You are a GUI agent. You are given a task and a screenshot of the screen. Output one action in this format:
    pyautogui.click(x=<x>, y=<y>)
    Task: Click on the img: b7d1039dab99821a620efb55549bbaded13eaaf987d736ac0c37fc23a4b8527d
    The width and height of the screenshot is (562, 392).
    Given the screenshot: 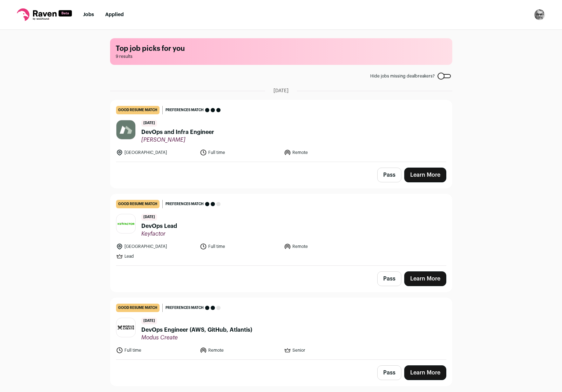 What is the action you would take?
    pyautogui.click(x=126, y=328)
    